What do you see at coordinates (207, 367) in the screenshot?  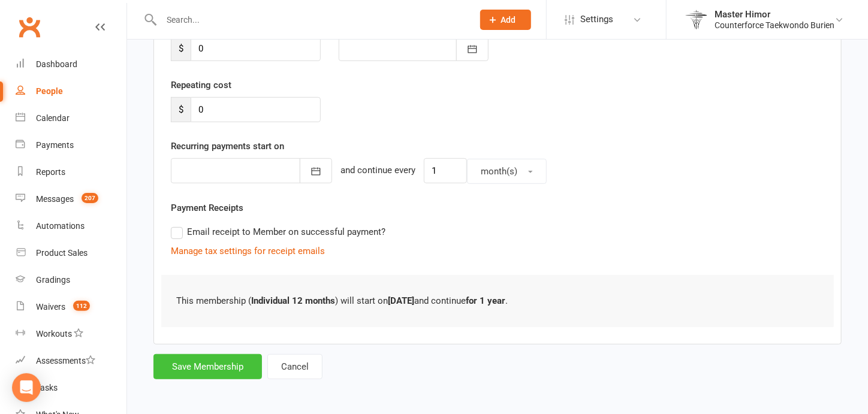 I see `button: Save Membership` at bounding box center [207, 367].